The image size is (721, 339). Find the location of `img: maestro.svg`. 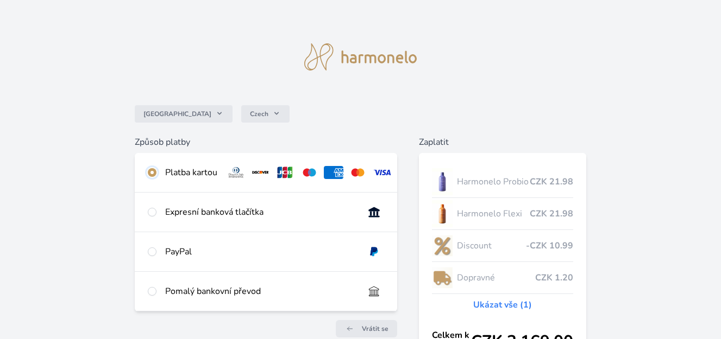

img: maestro.svg is located at coordinates (309, 173).